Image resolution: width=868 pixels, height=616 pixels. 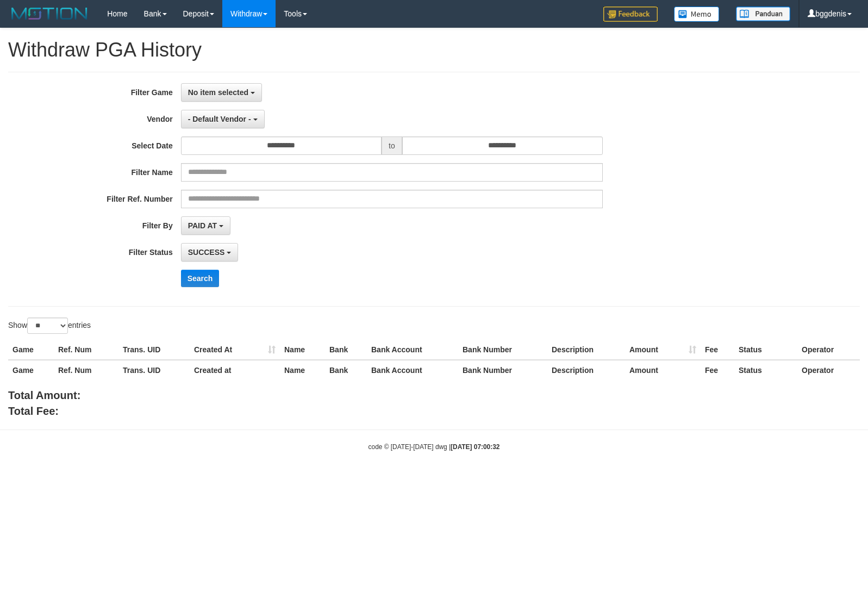 I want to click on span: PAID AT, so click(x=202, y=225).